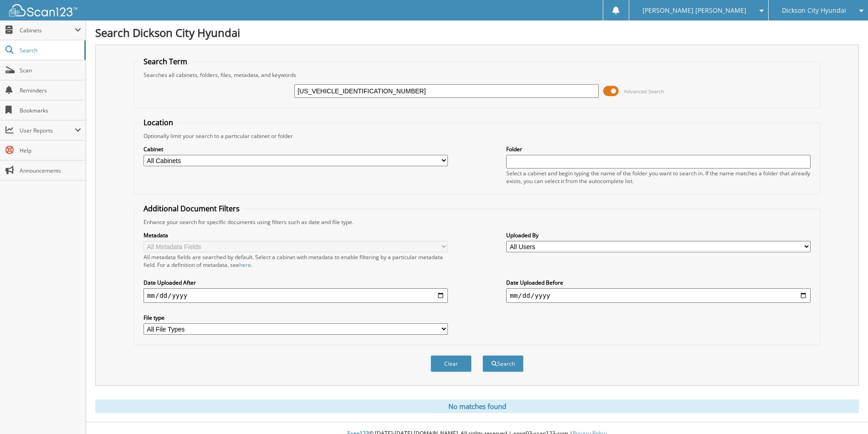  Describe the element at coordinates (659, 235) in the screenshot. I see `label: Uploaded By` at that location.